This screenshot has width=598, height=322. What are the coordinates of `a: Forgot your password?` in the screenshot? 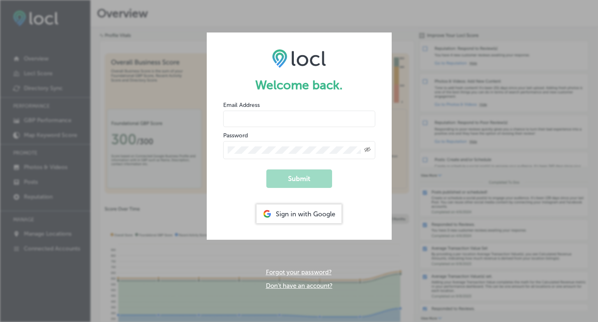 It's located at (299, 272).